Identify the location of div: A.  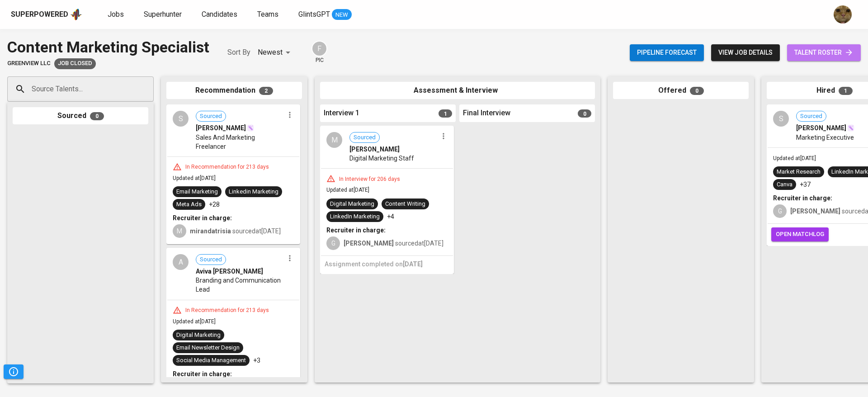
(181, 262).